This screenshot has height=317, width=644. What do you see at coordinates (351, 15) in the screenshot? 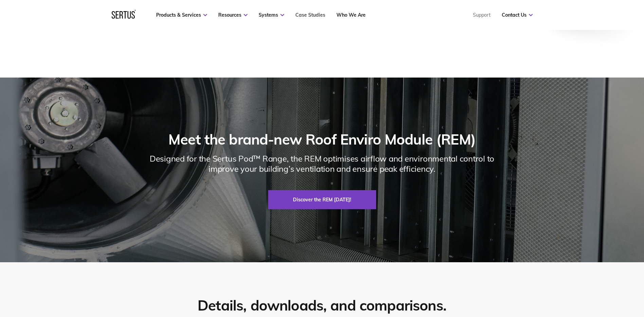
I see `a: Who We Are` at bounding box center [351, 15].